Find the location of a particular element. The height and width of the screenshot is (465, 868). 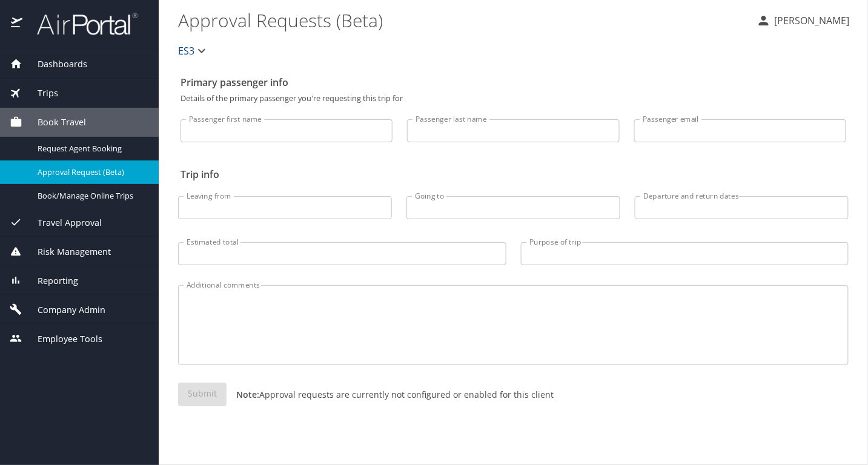

span: Request Agent Booking is located at coordinates (90, 148).